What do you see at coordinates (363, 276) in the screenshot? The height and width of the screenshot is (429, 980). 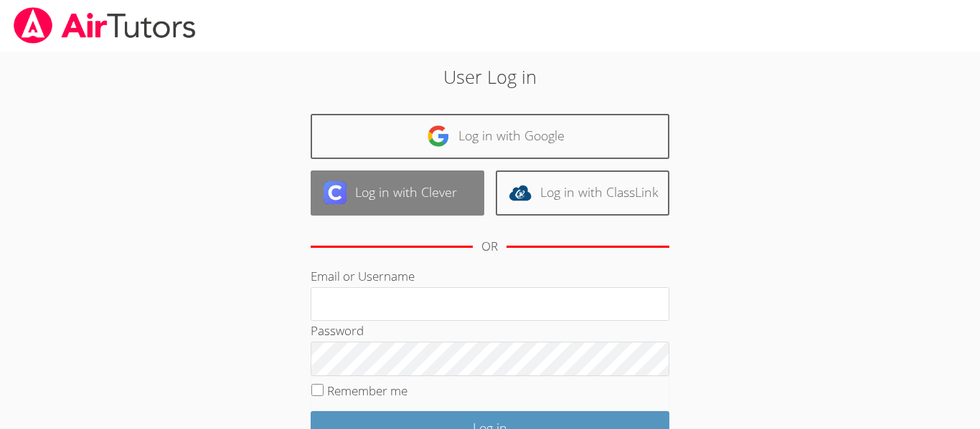 I see `label: Email or Username` at bounding box center [363, 276].